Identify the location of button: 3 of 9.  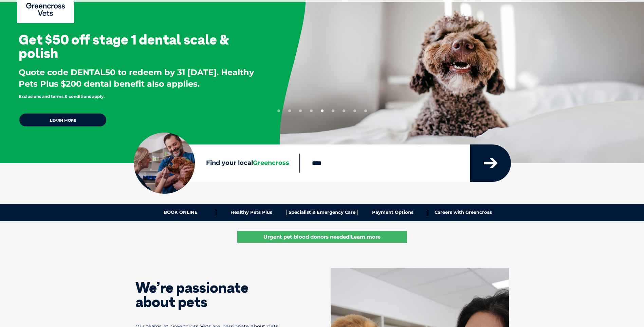
(300, 111).